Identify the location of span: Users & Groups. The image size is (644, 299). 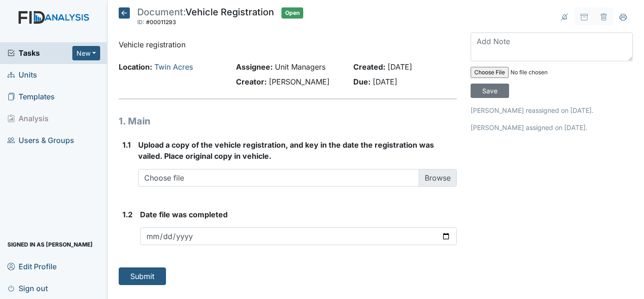
(41, 140).